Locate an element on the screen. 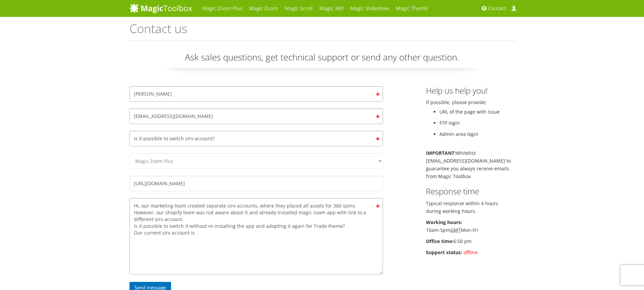 The width and height of the screenshot is (644, 290). p: 10am-5pm Mon-Fri is located at coordinates (470, 226).